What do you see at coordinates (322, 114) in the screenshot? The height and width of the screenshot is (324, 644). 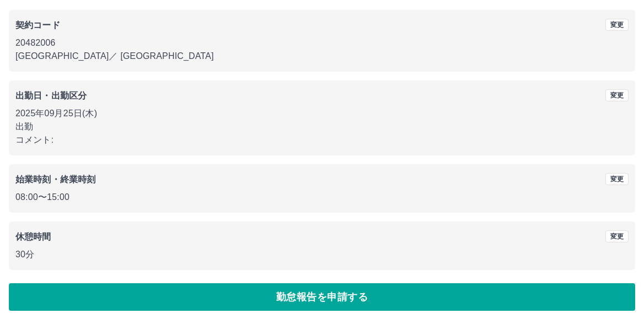 I see `p: 2025年09月25日(木)` at bounding box center [322, 114].